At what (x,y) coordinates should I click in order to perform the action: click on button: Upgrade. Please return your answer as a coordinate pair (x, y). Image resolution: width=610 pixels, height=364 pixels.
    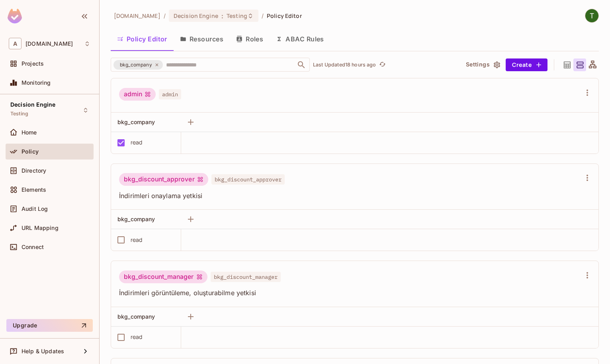
    Looking at the image, I should click on (50, 326).